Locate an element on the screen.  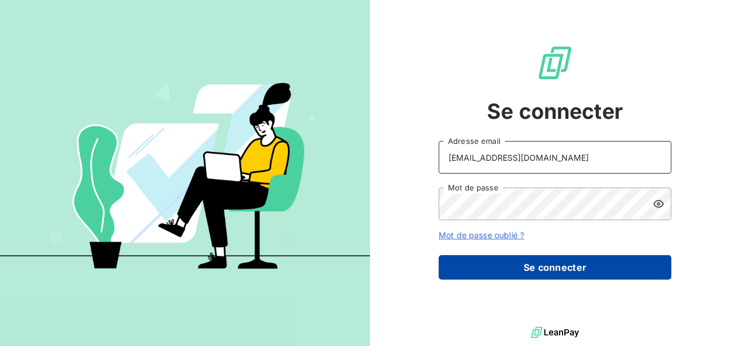
button: Se connecter is located at coordinates (555, 267).